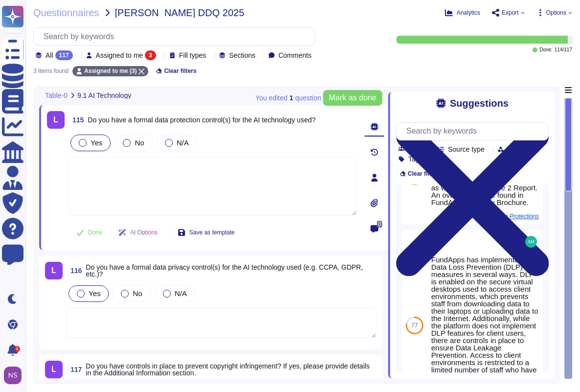  What do you see at coordinates (291, 98) in the screenshot?
I see `b: 1` at bounding box center [291, 98].